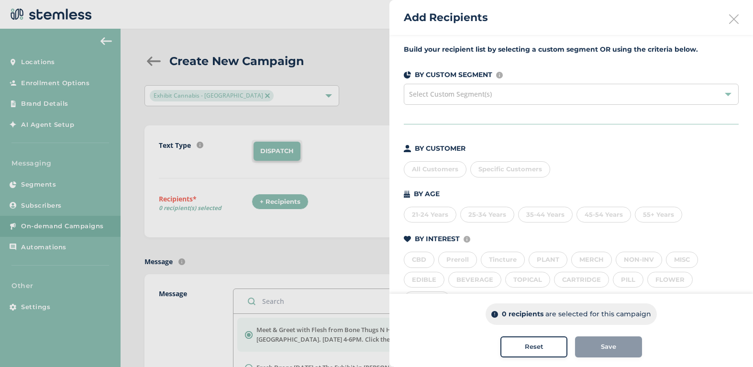  What do you see at coordinates (523, 314) in the screenshot?
I see `p: 0 recipients` at bounding box center [523, 314].